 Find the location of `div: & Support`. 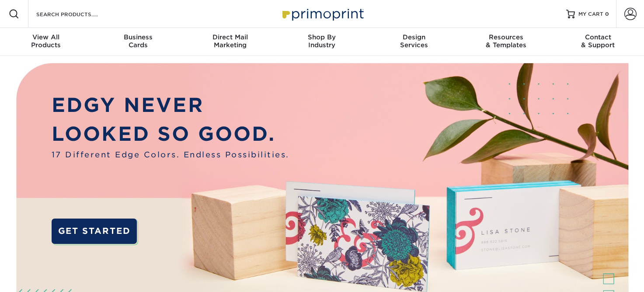

div: & Support is located at coordinates (598, 41).